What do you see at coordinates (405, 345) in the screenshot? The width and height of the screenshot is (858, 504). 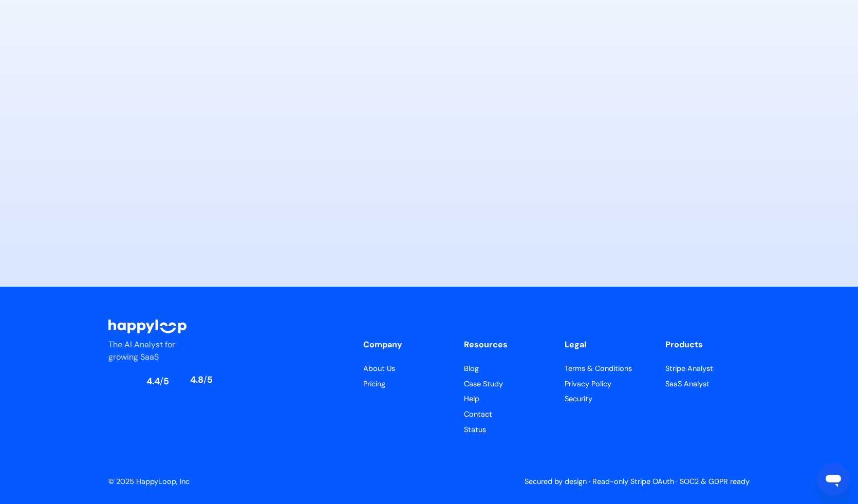 I see `div: Company` at bounding box center [405, 345].